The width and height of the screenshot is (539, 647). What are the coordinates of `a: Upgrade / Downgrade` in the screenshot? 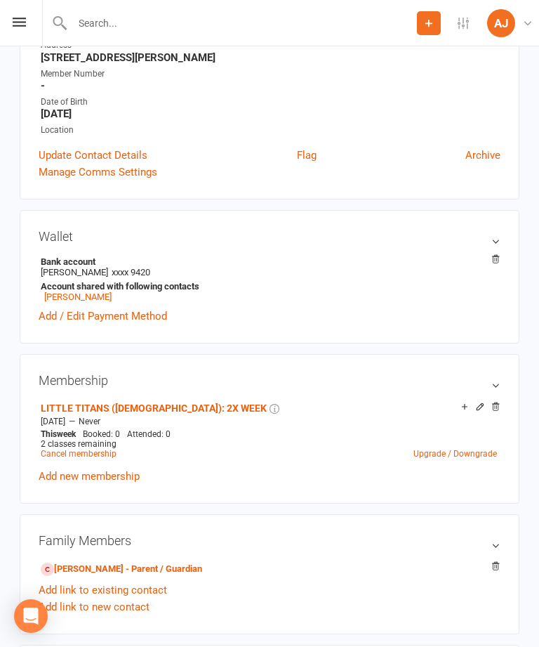 It's located at (455, 454).